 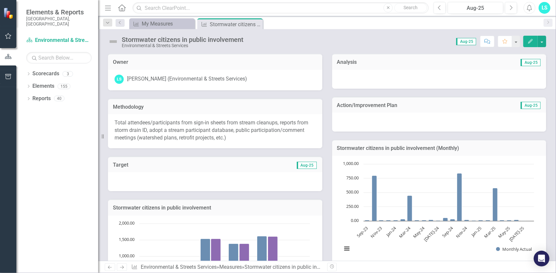 I want to click on text: 1,500.00, so click(x=127, y=239).